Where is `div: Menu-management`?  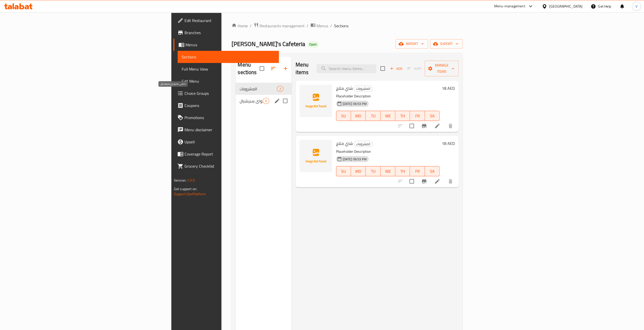 div: Menu-management is located at coordinates (510, 7).